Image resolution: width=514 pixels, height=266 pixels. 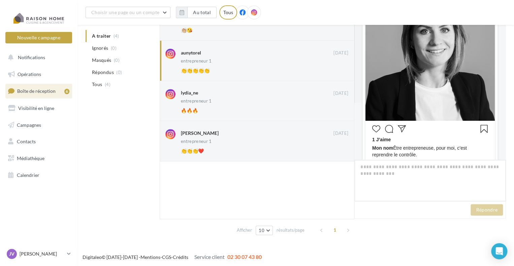 I want to click on span: Mon nom, so click(x=382, y=148).